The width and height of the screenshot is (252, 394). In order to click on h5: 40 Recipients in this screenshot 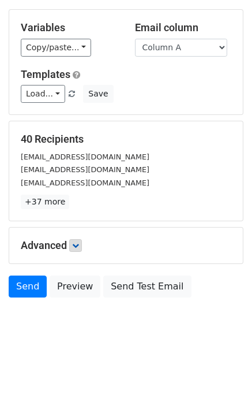, I will do `click(126, 139)`.